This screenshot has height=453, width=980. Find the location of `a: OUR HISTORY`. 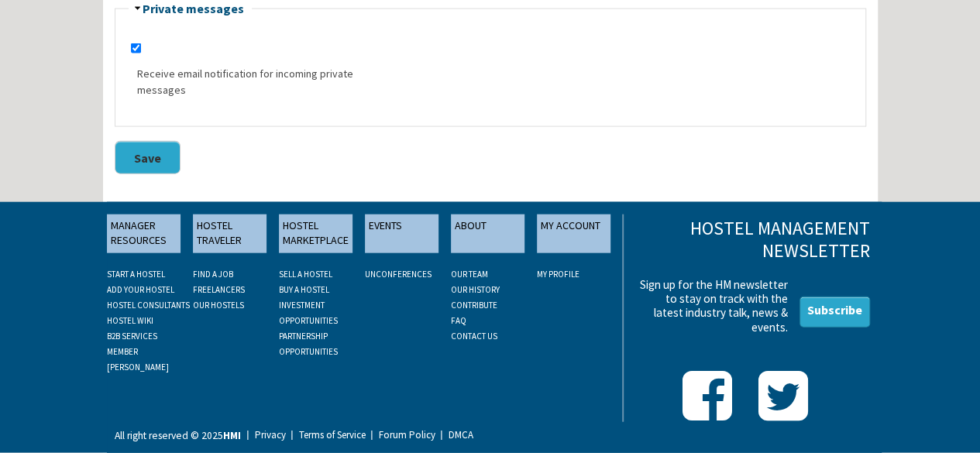

a: OUR HISTORY is located at coordinates (474, 289).